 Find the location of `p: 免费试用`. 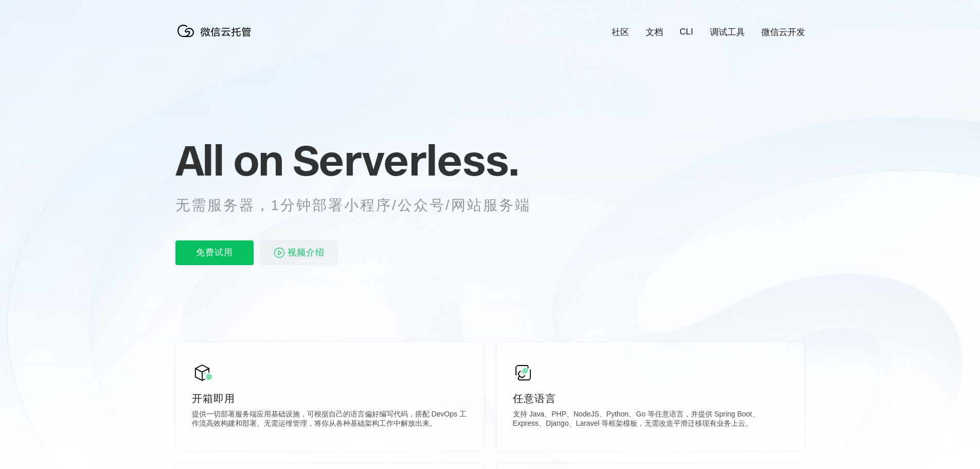

p: 免费试用 is located at coordinates (215, 253).